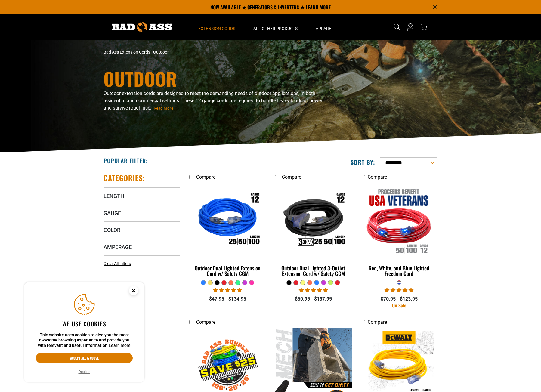 The width and height of the screenshot is (541, 392). Describe the element at coordinates (363, 162) in the screenshot. I see `label: Sort by:` at that location.